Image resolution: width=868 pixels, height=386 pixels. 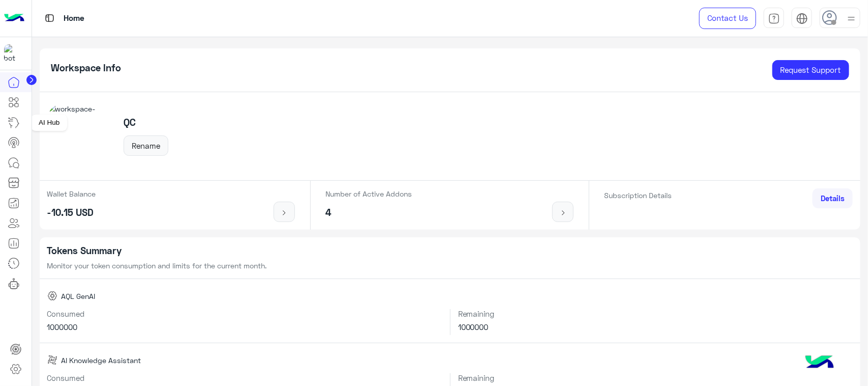 I want to click on img: AQL GenAI, so click(x=52, y=296).